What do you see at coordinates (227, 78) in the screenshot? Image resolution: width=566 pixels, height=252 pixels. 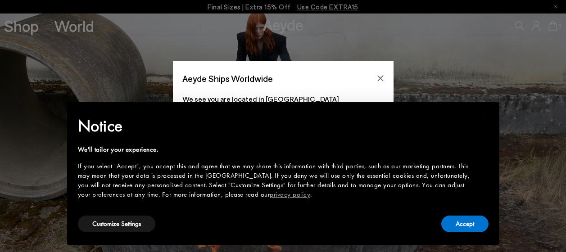 I see `span: Aeyde Ships Worldwide` at bounding box center [227, 78].